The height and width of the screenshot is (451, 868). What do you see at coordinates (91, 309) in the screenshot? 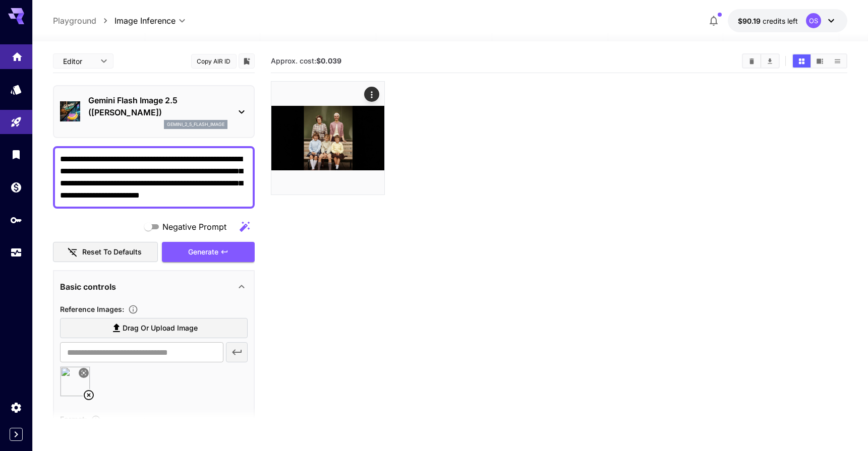
I see `span: Reference Images :` at bounding box center [91, 309].